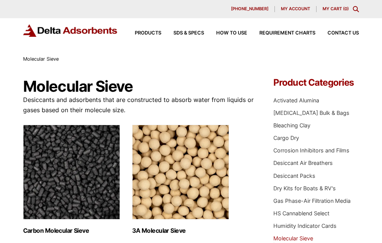  What do you see at coordinates (337, 33) in the screenshot?
I see `a: Contact Us` at bounding box center [337, 33].